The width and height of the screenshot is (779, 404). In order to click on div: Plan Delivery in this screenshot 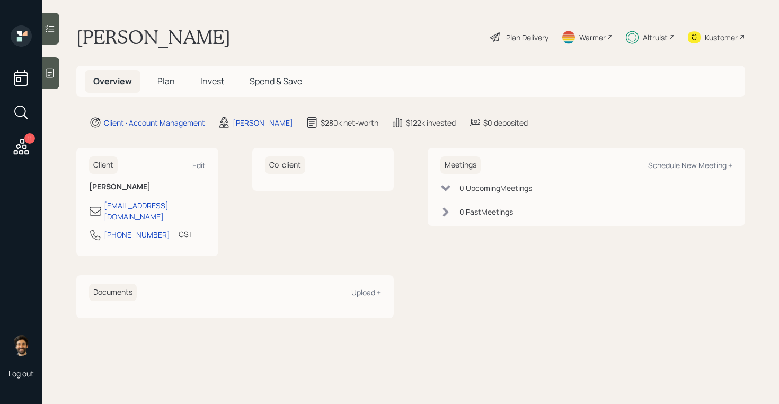, I will do `click(527, 37)`.